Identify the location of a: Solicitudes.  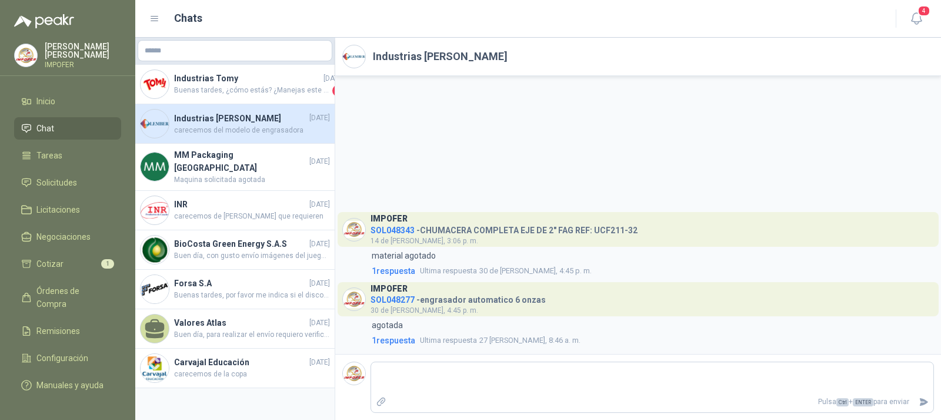
(68, 182).